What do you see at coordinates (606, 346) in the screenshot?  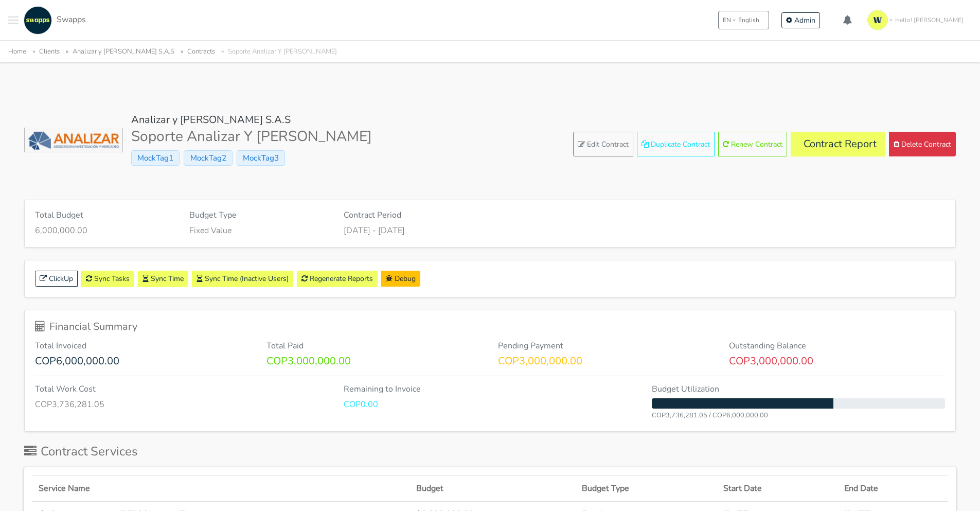 I see `h6: Pending Payment` at bounding box center [606, 346].